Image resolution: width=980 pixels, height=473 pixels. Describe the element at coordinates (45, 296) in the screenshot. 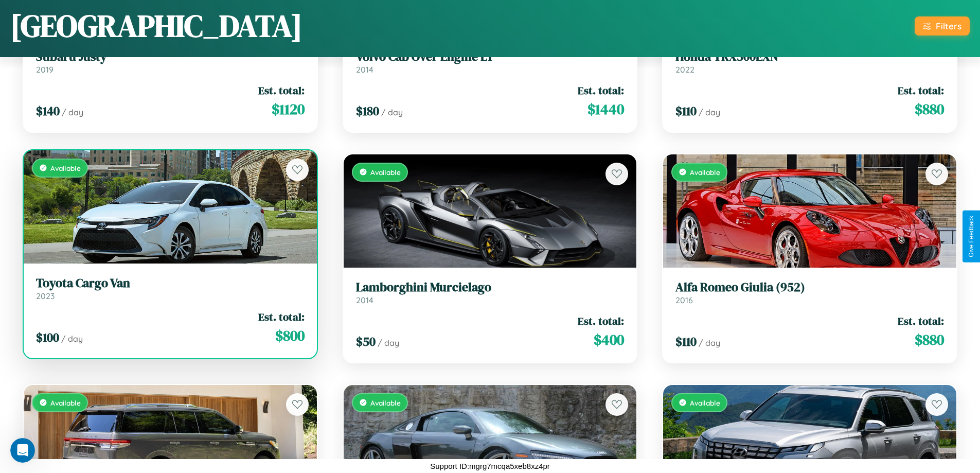

I see `span: 2023` at that location.